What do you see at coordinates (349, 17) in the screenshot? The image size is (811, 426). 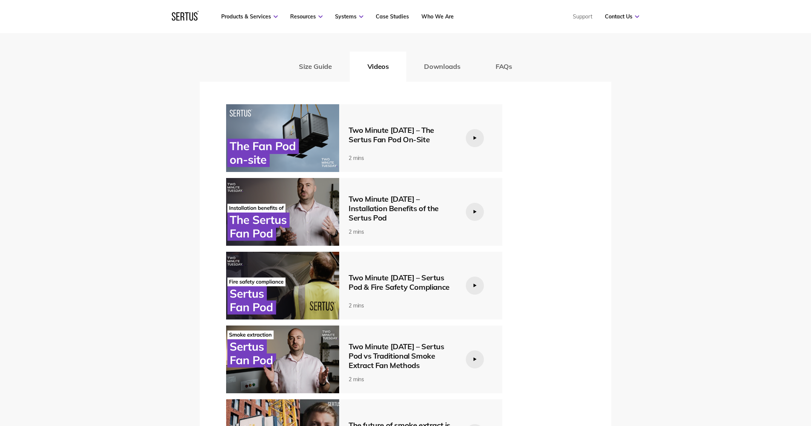 I see `a: Systems` at bounding box center [349, 17].